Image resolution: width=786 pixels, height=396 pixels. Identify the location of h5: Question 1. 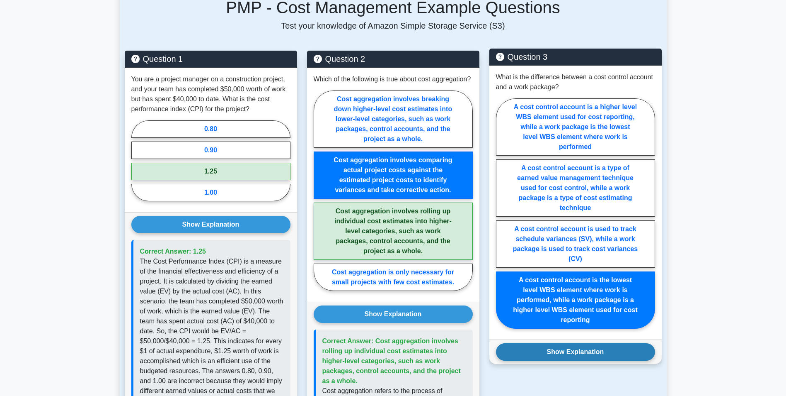
(211, 59).